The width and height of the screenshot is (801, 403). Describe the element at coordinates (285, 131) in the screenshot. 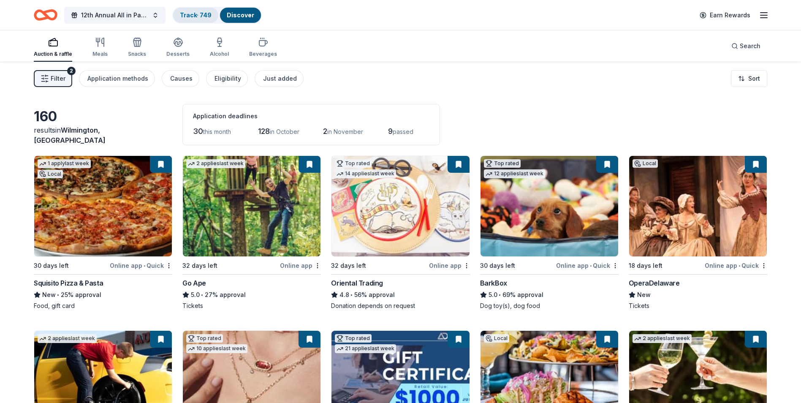

I see `span: in October` at that location.